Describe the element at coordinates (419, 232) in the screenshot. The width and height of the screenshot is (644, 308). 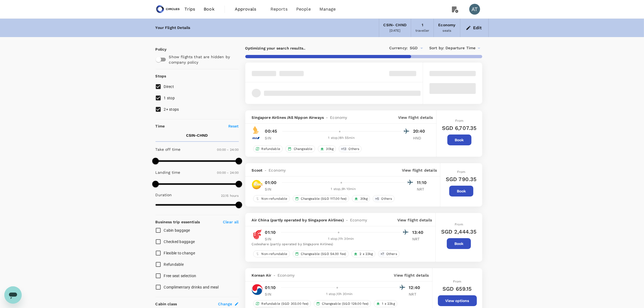
I see `p: 13:40` at that location.